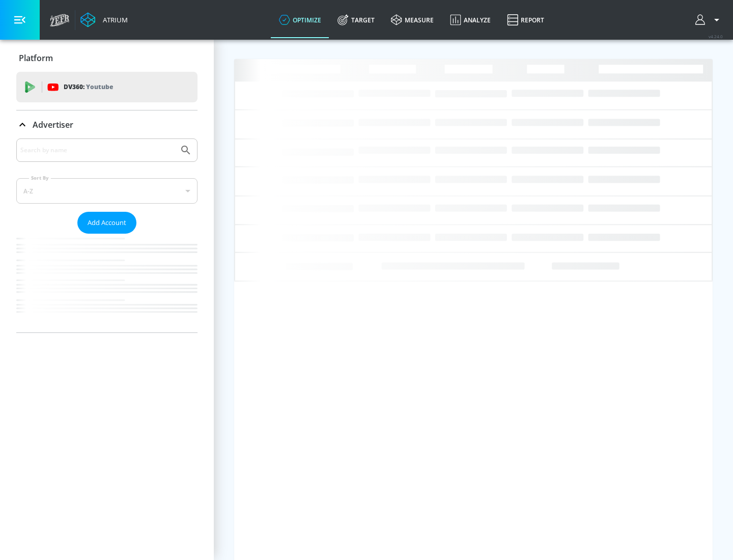 This screenshot has width=733, height=560. I want to click on a: Target, so click(356, 20).